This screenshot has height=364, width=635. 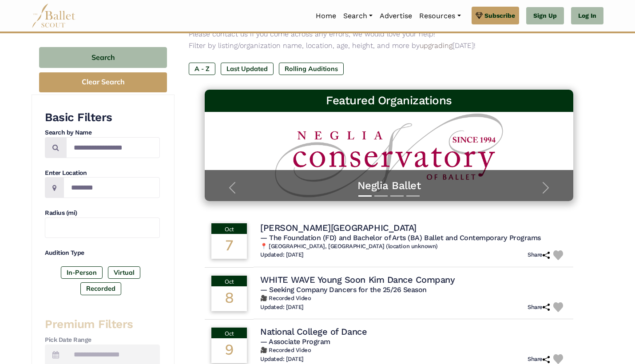 What do you see at coordinates (102, 213) in the screenshot?
I see `h4: Radius (mi)` at bounding box center [102, 213].